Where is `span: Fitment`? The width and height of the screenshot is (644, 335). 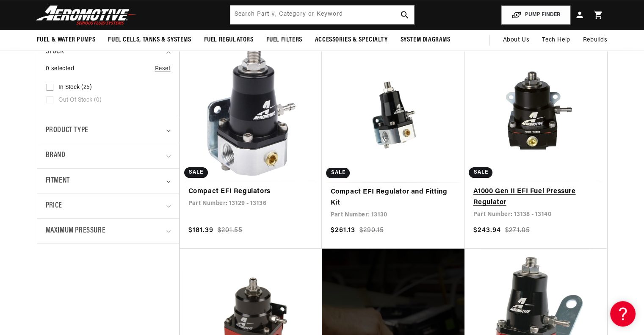
span: Fitment is located at coordinates (57, 181).